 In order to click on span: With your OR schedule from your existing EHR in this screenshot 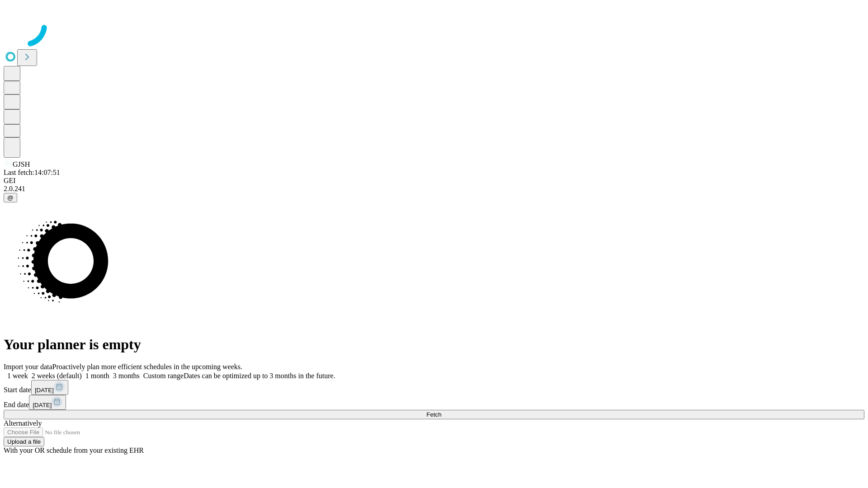, I will do `click(74, 450)`.